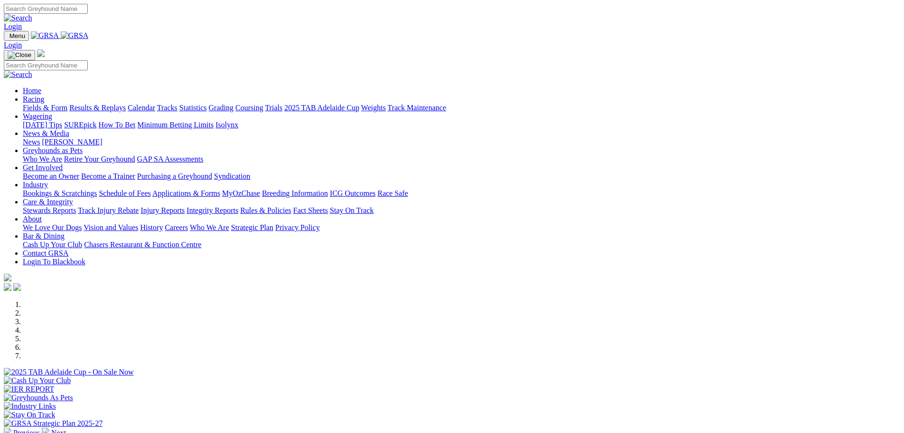 Image resolution: width=904 pixels, height=433 pixels. What do you see at coordinates (45, 107) in the screenshot?
I see `a: Fields & Form` at bounding box center [45, 107].